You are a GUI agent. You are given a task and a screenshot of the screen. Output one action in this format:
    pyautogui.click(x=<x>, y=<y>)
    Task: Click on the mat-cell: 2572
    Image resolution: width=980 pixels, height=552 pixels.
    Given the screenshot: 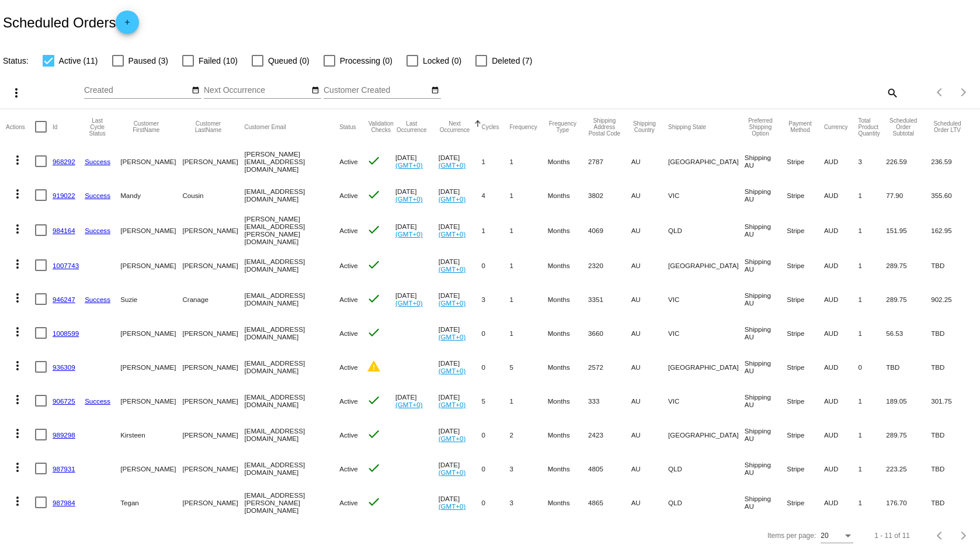 What is the action you would take?
    pyautogui.click(x=610, y=367)
    